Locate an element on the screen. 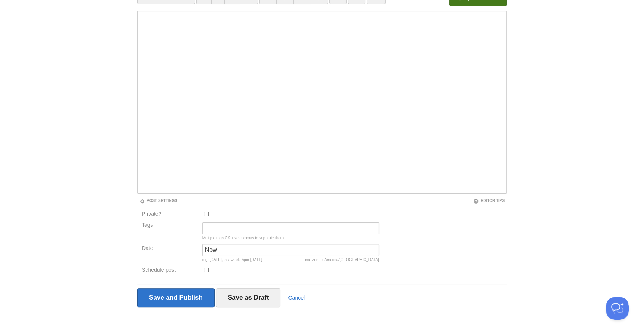 Image resolution: width=644 pixels, height=335 pixels. label: Schedule post is located at coordinates (170, 271).